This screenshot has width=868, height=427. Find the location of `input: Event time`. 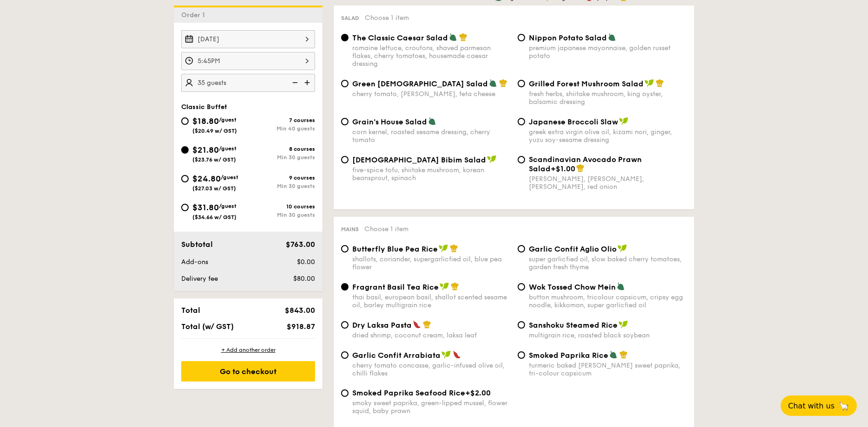

input: Event time is located at coordinates (249, 61).